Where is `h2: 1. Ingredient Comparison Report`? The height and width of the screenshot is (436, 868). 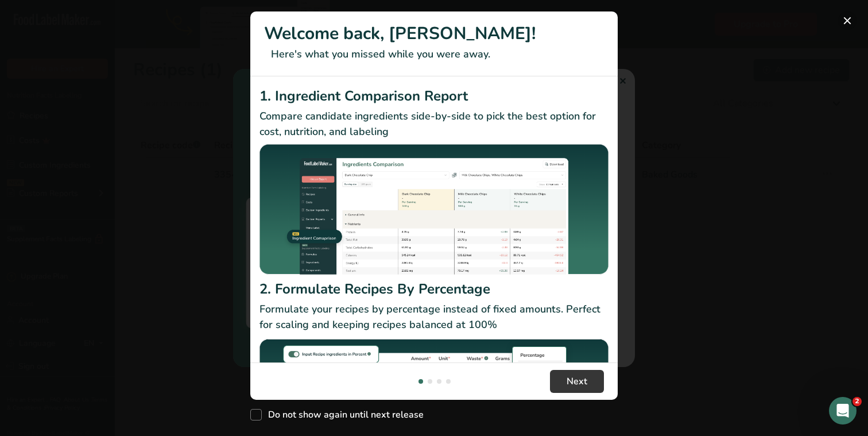
h2: 1. Ingredient Comparison Report is located at coordinates (434, 96).